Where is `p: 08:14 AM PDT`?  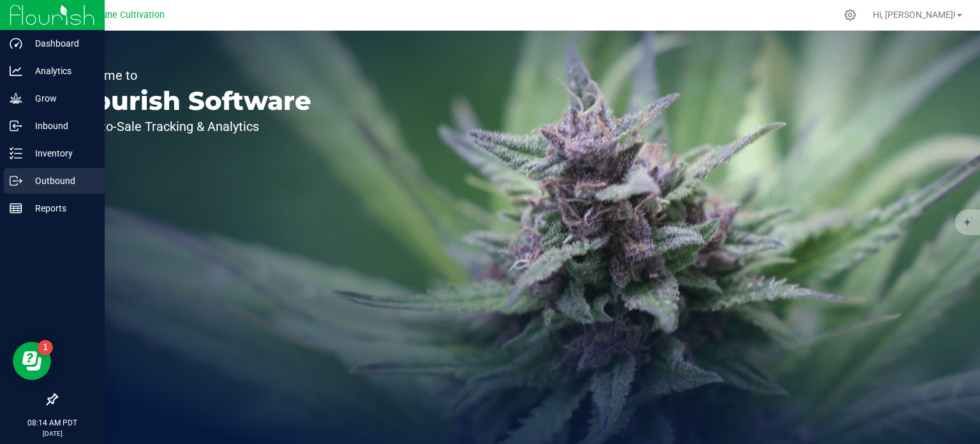 p: 08:14 AM PDT is located at coordinates (52, 422).